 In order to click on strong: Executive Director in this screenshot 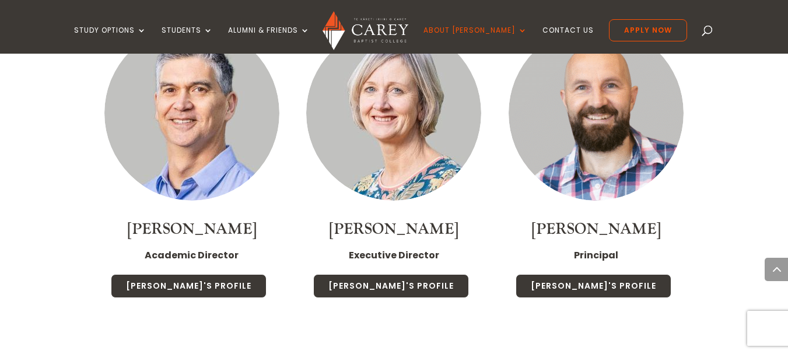, I will do `click(394, 255)`.